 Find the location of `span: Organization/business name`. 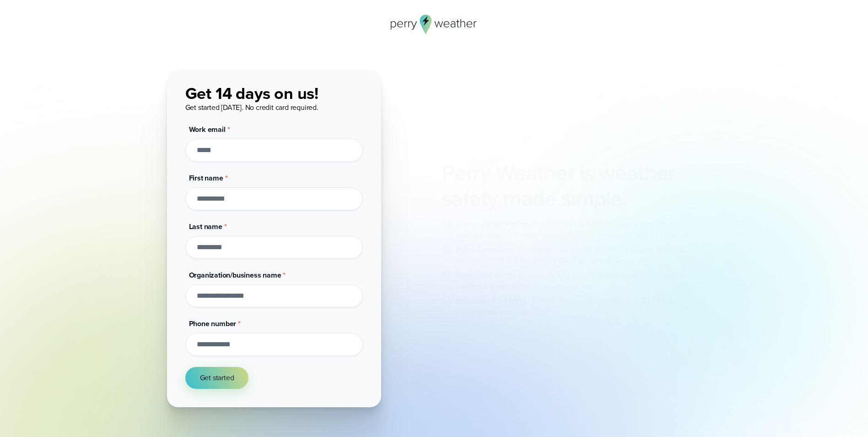

span: Organization/business name is located at coordinates (235, 275).